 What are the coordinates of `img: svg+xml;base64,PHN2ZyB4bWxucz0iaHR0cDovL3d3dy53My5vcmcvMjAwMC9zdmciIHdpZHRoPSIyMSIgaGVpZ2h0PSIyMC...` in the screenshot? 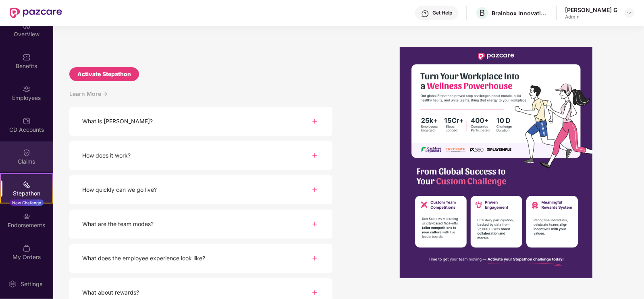 It's located at (26, 185).